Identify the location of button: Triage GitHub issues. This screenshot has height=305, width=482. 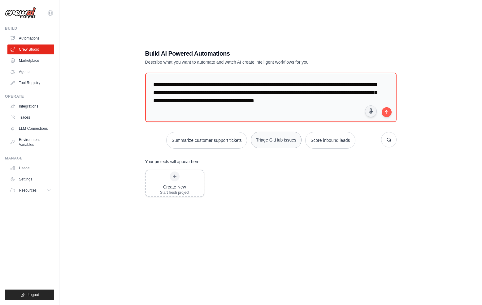
(276, 140).